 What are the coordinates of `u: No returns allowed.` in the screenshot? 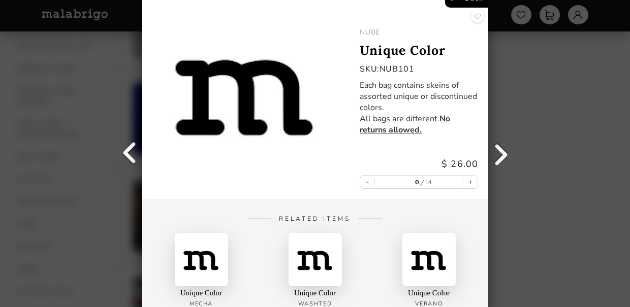 It's located at (405, 125).